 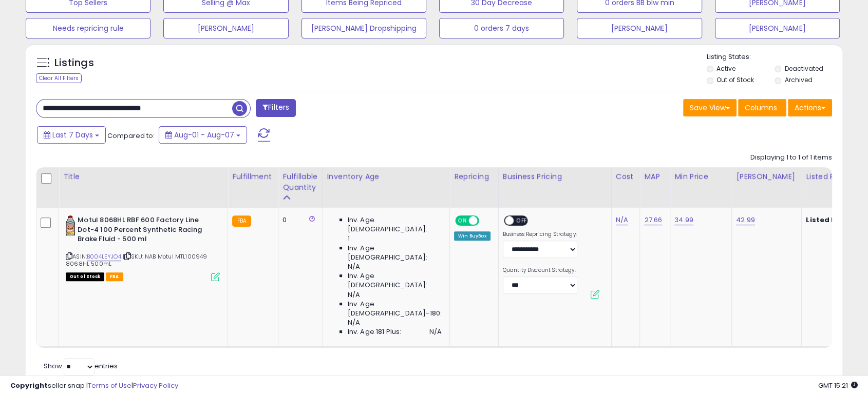 I want to click on label: Business Repricing Strategy:, so click(x=540, y=235).